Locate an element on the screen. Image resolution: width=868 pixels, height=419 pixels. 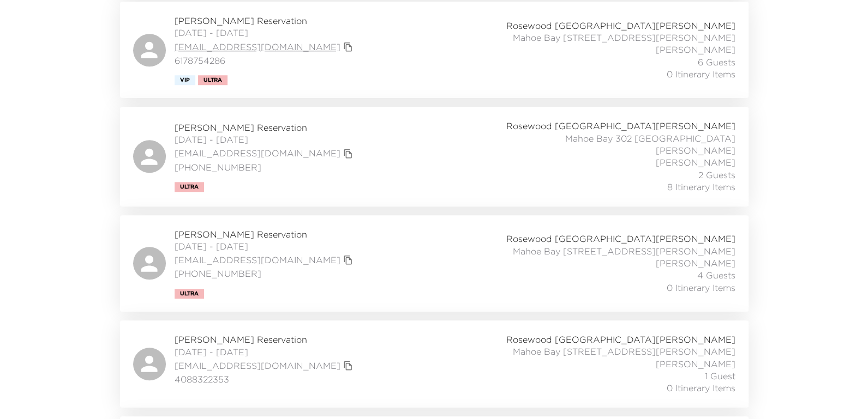
span: 2 Guests is located at coordinates (717, 175).